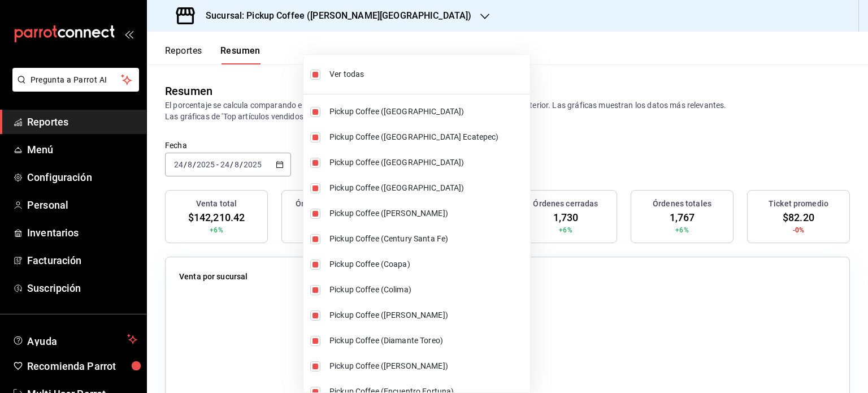 This screenshot has height=393, width=868. What do you see at coordinates (428, 238) in the screenshot?
I see `span: Pickup Coffee (Century Santa Fe)` at bounding box center [428, 238].